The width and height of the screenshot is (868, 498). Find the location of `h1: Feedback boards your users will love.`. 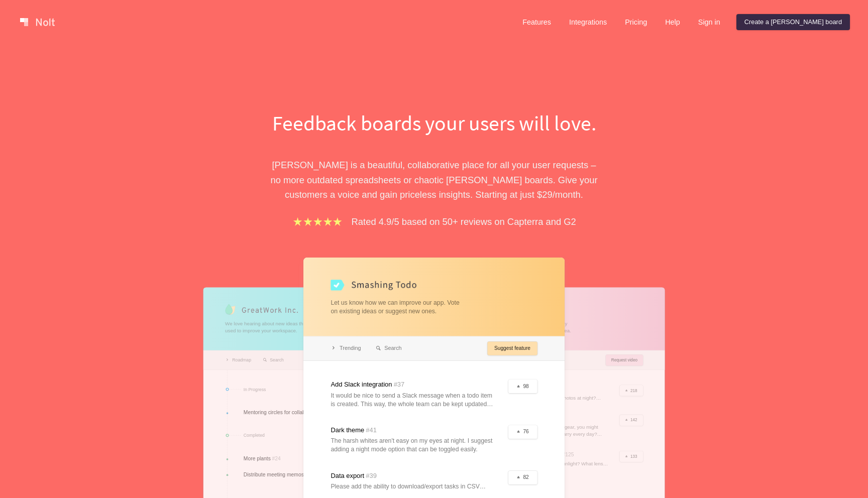

h1: Feedback boards your users will love. is located at coordinates (434, 123).